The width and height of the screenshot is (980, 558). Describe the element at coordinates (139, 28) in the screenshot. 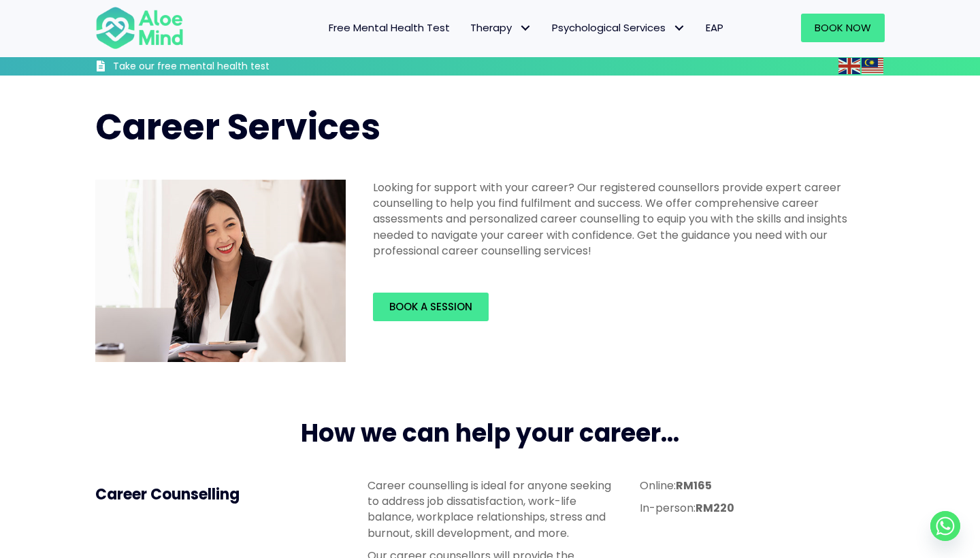

I see `img: Aloe mind Logo` at that location.